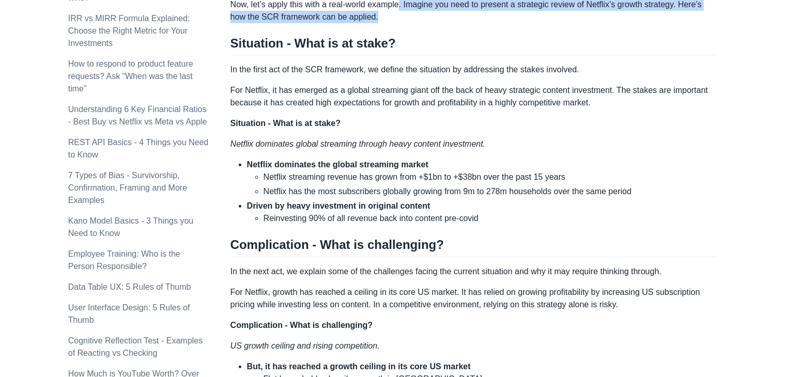  I want to click on em: US growth ceiling and rising competition., so click(305, 346).